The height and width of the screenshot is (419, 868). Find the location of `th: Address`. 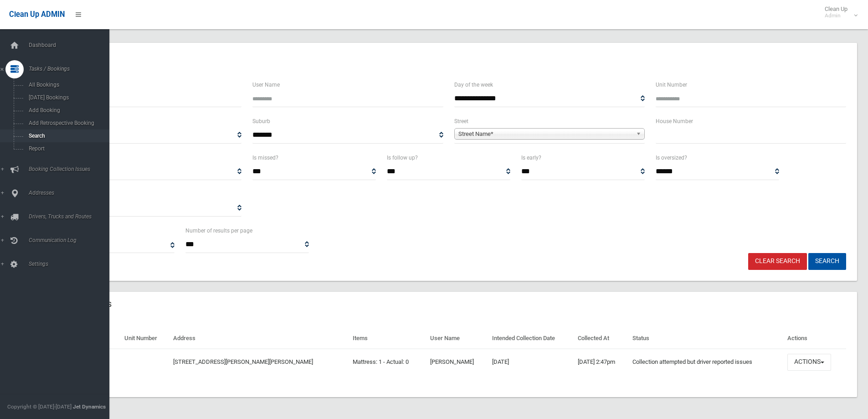

th: Address is located at coordinates (259, 338).